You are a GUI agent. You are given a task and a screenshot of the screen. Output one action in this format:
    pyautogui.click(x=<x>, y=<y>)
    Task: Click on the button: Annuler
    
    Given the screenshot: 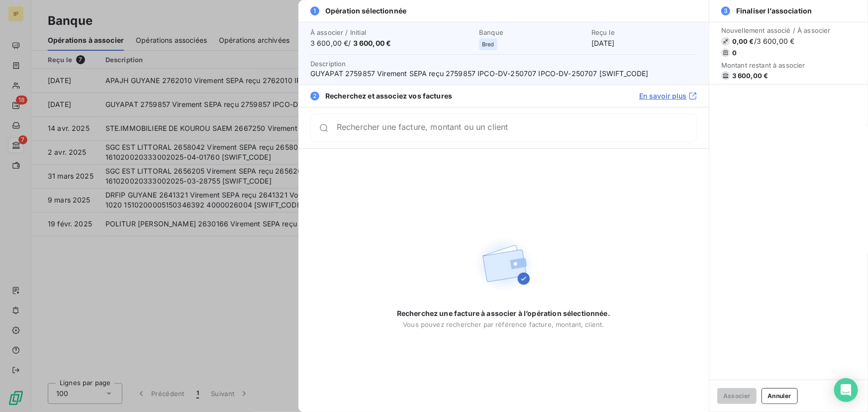 What is the action you would take?
    pyautogui.click(x=779, y=396)
    